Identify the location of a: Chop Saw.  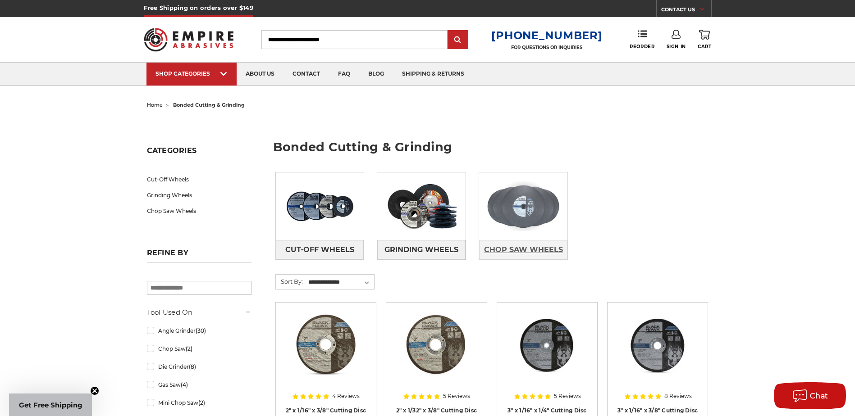
(199, 349).